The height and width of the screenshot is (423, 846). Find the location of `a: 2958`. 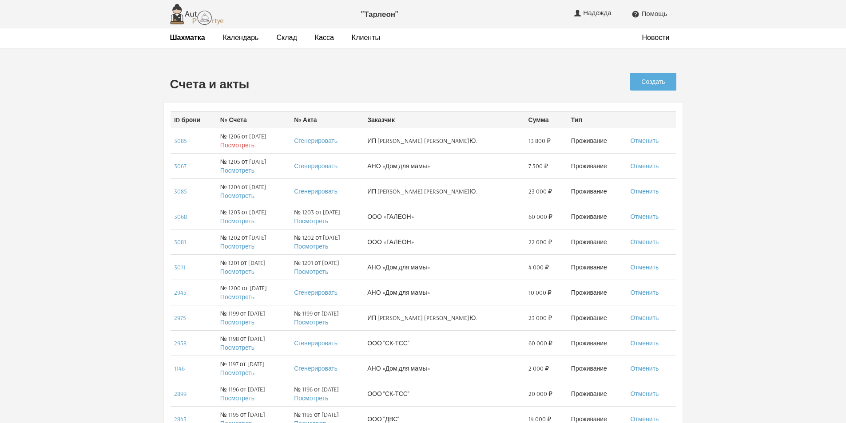

a: 2958 is located at coordinates (180, 343).